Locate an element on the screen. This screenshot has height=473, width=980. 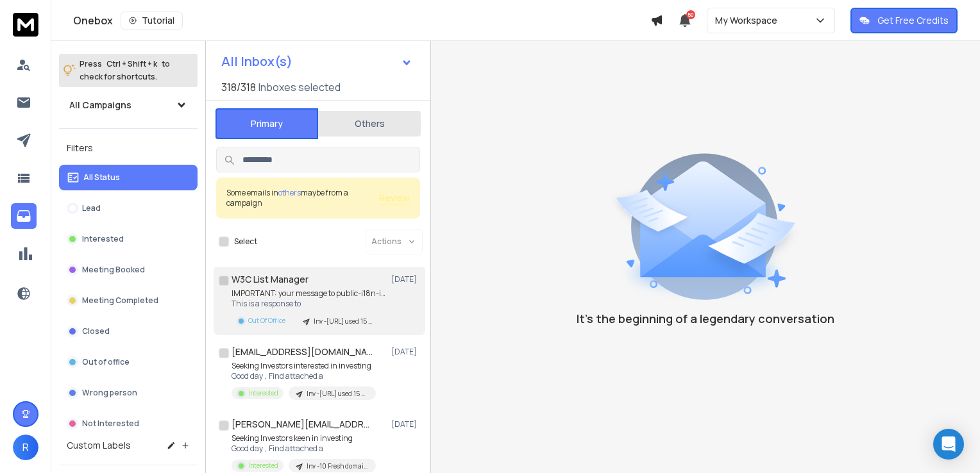
button: Not Interested is located at coordinates (128, 424).